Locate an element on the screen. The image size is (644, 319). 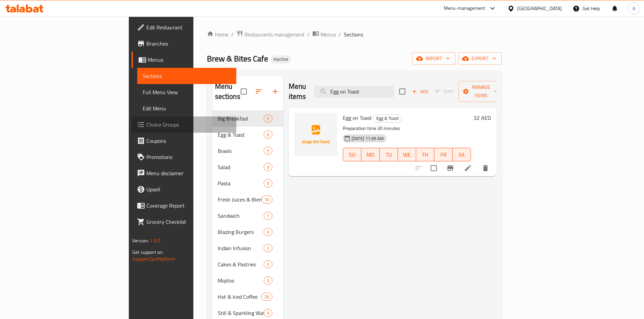
span: Sort sections is located at coordinates (259, 92).